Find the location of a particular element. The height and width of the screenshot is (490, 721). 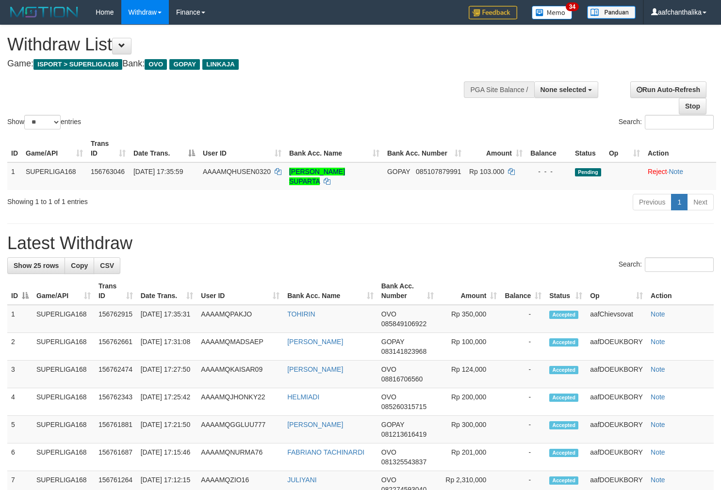

a: Reject is located at coordinates (657, 172).